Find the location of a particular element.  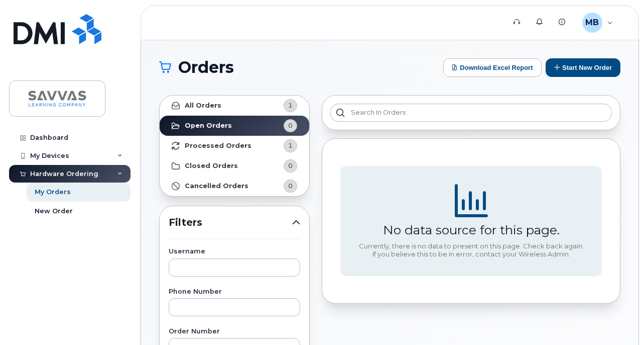

a: Download Excel Report is located at coordinates (493, 67).